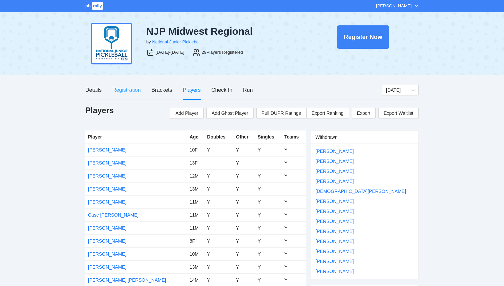 This screenshot has height=286, width=504. Describe the element at coordinates (244, 137) in the screenshot. I see `div: Other` at that location.